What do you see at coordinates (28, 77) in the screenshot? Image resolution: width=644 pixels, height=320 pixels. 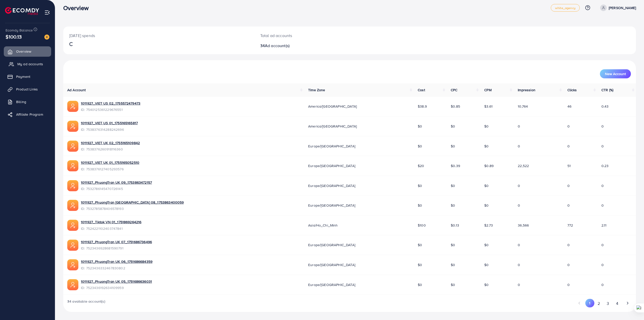 I see `a: Payment` at bounding box center [28, 77].